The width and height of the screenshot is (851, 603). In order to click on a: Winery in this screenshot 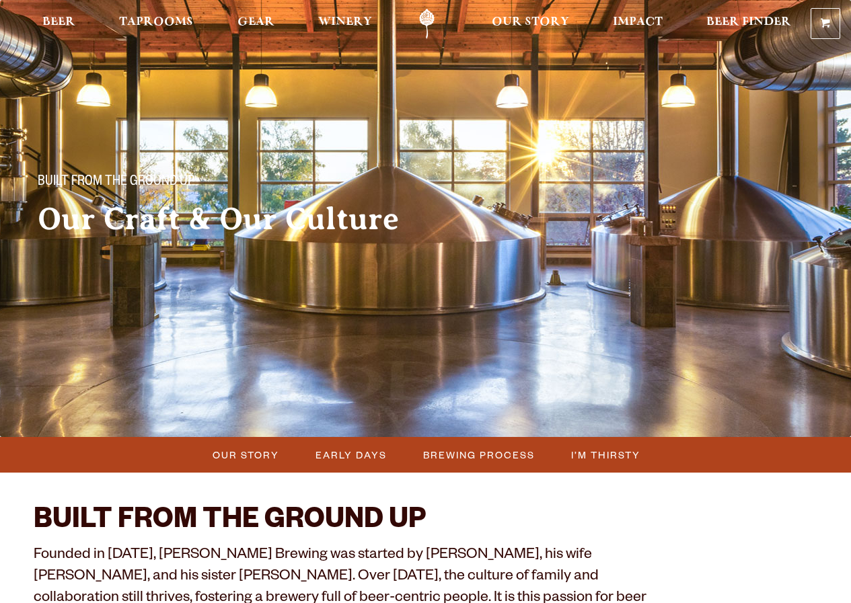, I will do `click(345, 24)`.